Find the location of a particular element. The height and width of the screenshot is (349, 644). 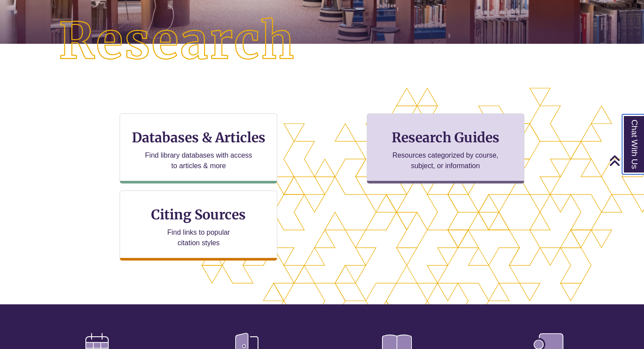

p: Find library databases with access to articles & more is located at coordinates (198, 161).